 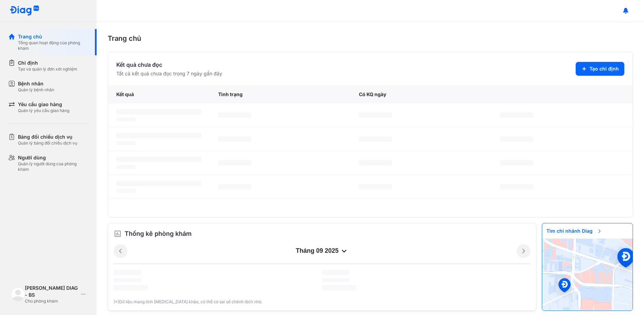 What do you see at coordinates (117, 234) in the screenshot?
I see `img: order.5a6da16c.svg` at bounding box center [117, 234].